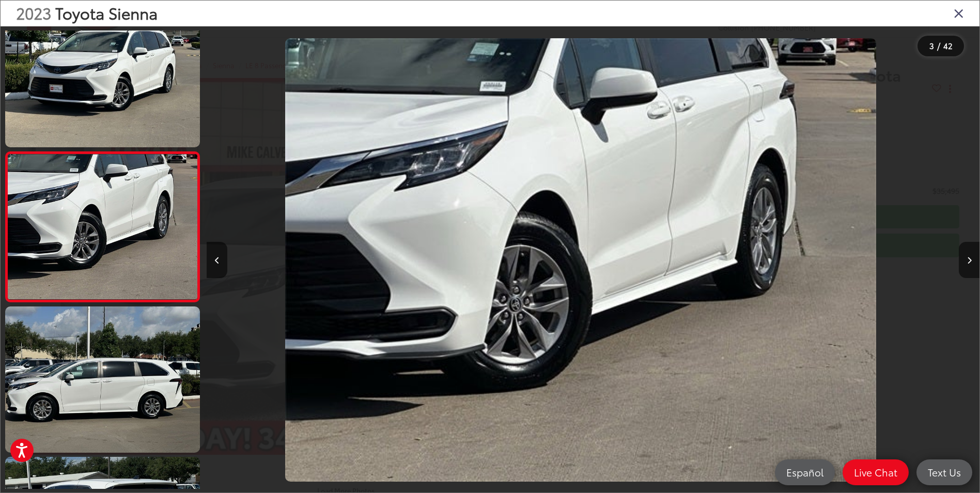 This screenshot has height=493, width=980. Describe the element at coordinates (959, 13) in the screenshot. I see `i: Close gallery` at that location.